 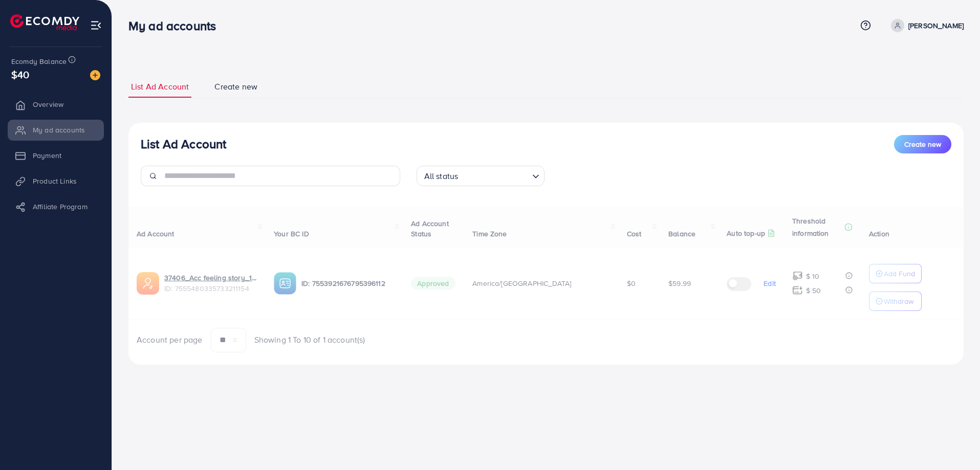 I want to click on img: menu, so click(x=95, y=25).